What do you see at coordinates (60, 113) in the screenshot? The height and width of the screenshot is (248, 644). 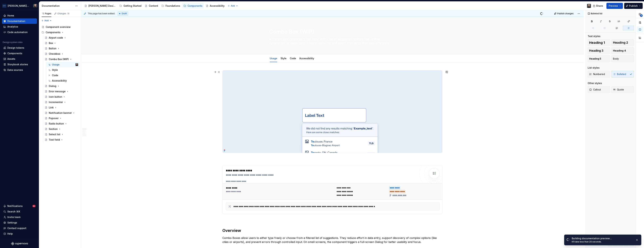 I see `div: Notification banner` at bounding box center [60, 113].